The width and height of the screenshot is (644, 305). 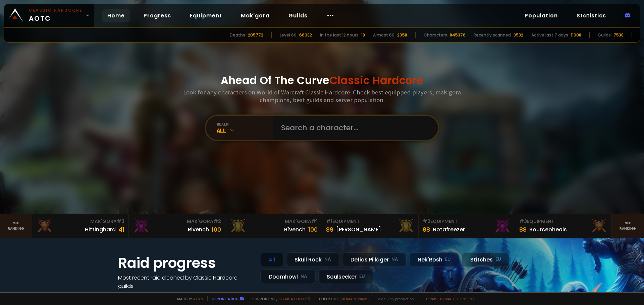 I want to click on div: Soulseeker, so click(x=346, y=277).